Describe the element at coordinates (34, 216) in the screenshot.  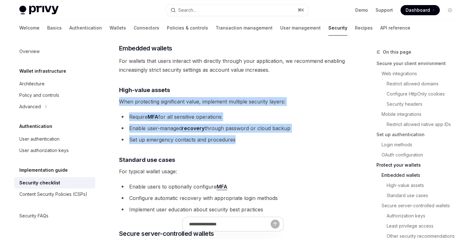
I see `div: Security FAQs` at that location.